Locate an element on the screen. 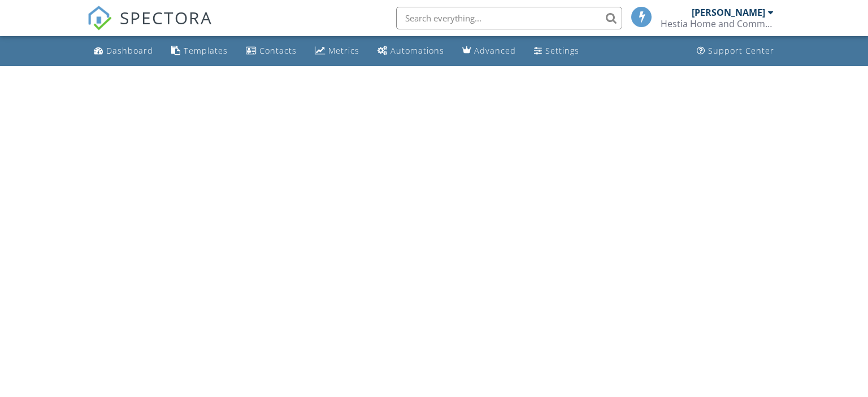  a: Settings is located at coordinates (556, 51).